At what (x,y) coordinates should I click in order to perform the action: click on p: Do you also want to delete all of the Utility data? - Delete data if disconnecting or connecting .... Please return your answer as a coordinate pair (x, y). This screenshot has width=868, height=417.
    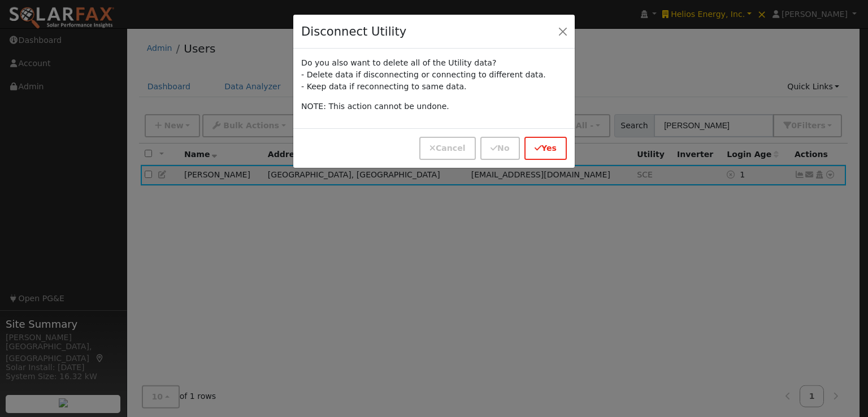
    Looking at the image, I should click on (434, 75).